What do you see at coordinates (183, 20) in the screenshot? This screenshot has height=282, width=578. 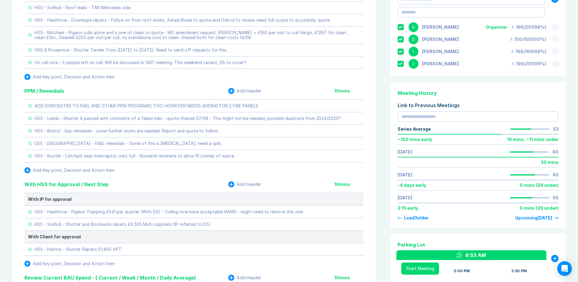 I see `div: HSS - Heathrow - Downpipe repairs - Follow on from roof works, Asked Blade to quote and Dalrod to...` at bounding box center [183, 20].